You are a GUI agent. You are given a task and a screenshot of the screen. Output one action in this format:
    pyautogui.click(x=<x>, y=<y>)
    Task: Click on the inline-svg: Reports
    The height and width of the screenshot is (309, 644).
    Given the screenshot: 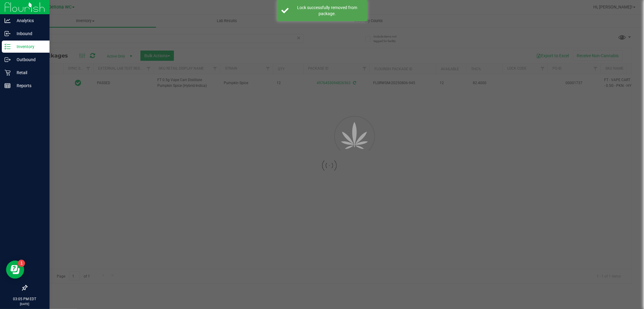 What is the action you would take?
    pyautogui.click(x=7, y=86)
    